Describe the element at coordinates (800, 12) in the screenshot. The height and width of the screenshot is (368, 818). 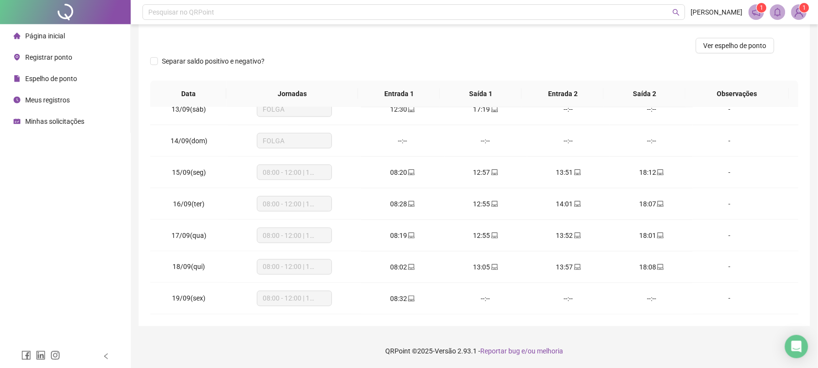
I see `img: 84182` at that location.